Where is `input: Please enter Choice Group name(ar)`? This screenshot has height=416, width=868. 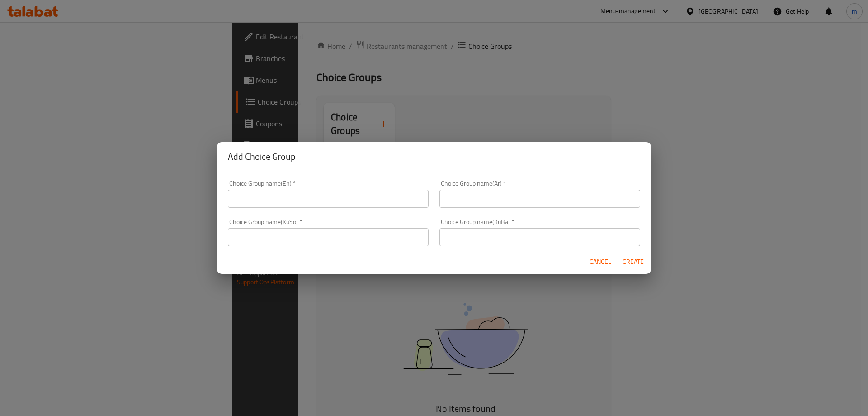
input: Please enter Choice Group name(ar) is located at coordinates (540, 199).